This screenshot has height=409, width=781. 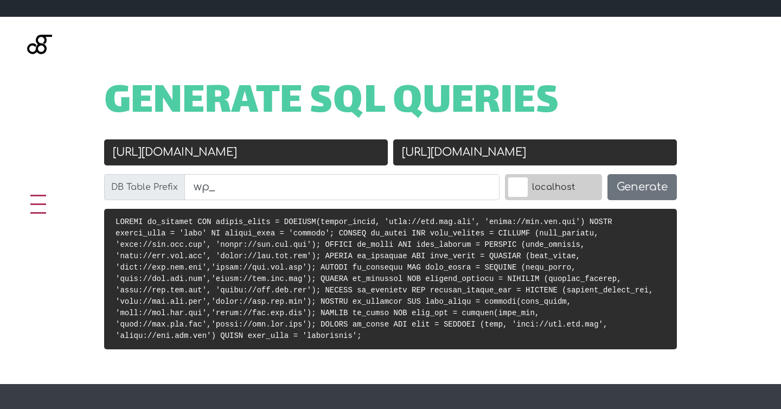 What do you see at coordinates (246, 152) in the screenshot?
I see `input: Old URL` at bounding box center [246, 152].